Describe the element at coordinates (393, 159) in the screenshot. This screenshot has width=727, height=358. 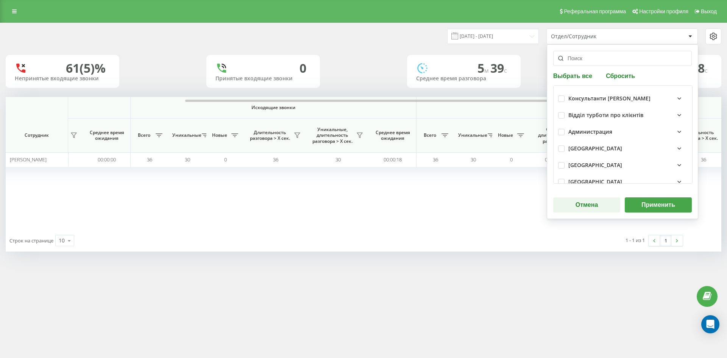
I see `td: 00:00:18` at that location.